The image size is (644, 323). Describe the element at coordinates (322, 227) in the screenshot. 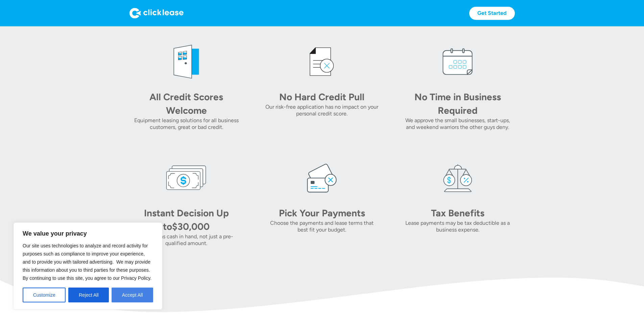

I see `div: Choose the payments and lease terms that best fit your budget.` at that location.